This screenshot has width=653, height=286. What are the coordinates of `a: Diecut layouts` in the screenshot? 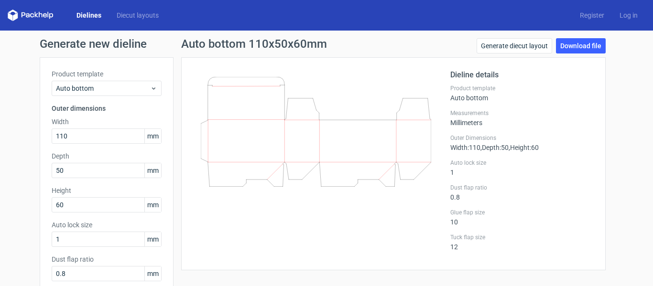 It's located at (138, 15).